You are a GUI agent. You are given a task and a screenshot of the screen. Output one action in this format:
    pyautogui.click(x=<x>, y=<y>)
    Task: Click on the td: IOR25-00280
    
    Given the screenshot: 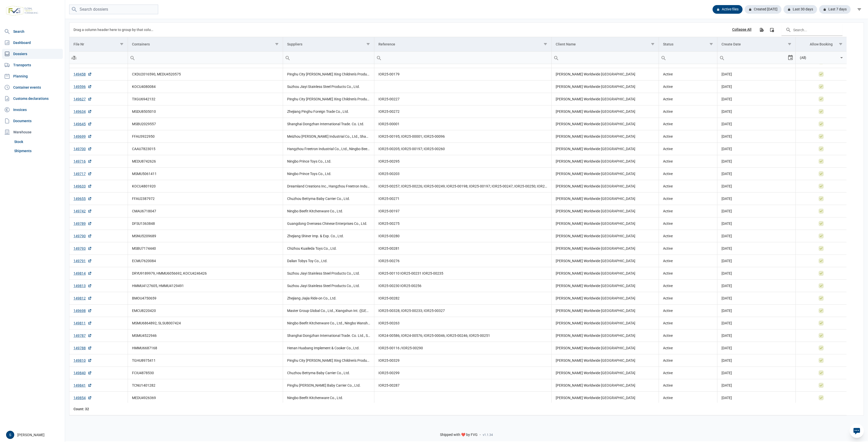 What is the action you would take?
    pyautogui.click(x=462, y=236)
    